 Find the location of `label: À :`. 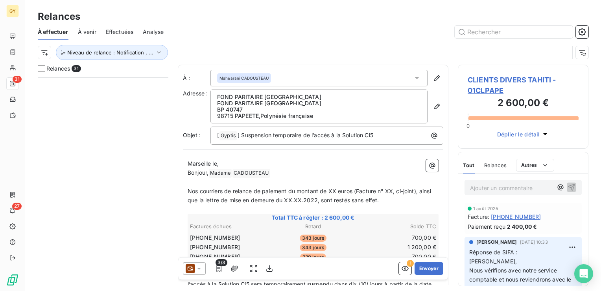

label: À : is located at coordinates (197, 78).